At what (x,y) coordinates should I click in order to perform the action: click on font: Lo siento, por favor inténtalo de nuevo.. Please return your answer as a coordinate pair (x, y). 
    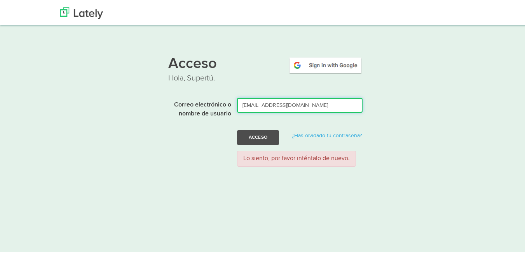
    Looking at the image, I should click on (297, 157).